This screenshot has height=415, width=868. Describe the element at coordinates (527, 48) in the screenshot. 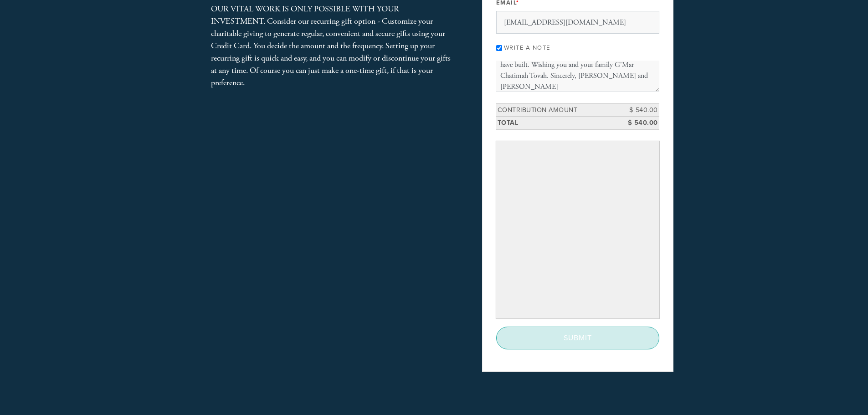

I see `label: Write a note` at that location.